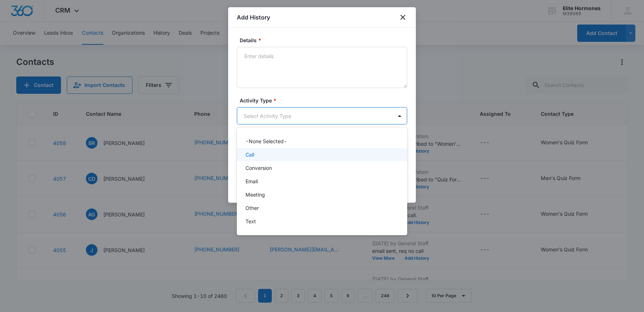 This screenshot has height=312, width=644. Describe the element at coordinates (250, 154) in the screenshot. I see `p: Call` at that location.